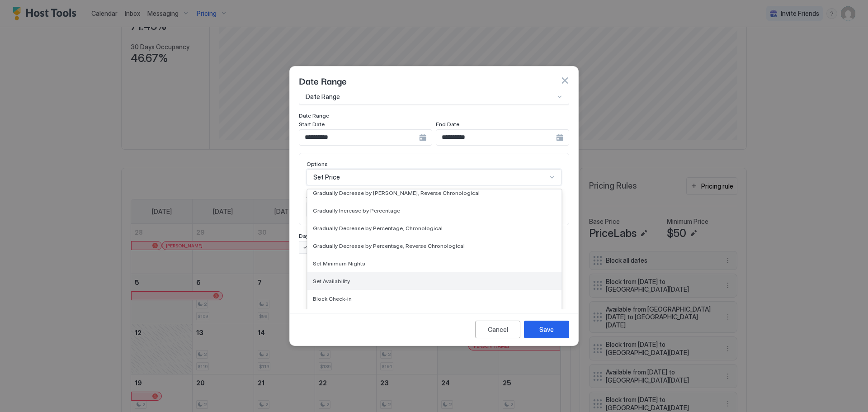 The width and height of the screenshot is (868, 412). What do you see at coordinates (339, 263) in the screenshot?
I see `span: Set Minimum Nights` at bounding box center [339, 263].